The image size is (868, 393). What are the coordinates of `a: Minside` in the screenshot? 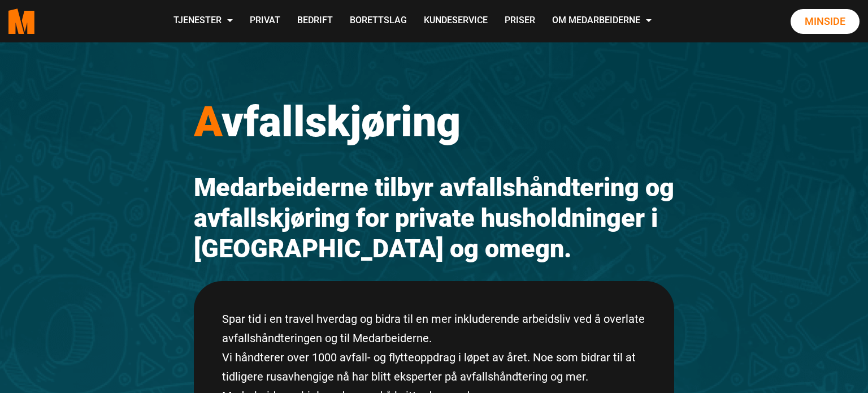 It's located at (825, 22).